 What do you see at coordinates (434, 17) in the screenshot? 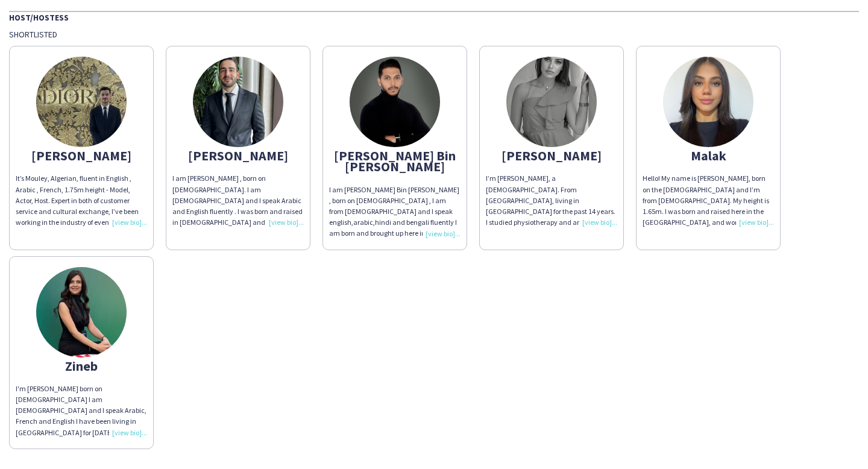
I see `div: Host/Hostess` at bounding box center [434, 17].